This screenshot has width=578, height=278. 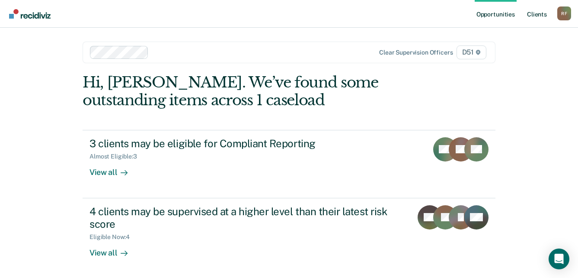 I want to click on div: Loading data..., so click(x=289, y=180).